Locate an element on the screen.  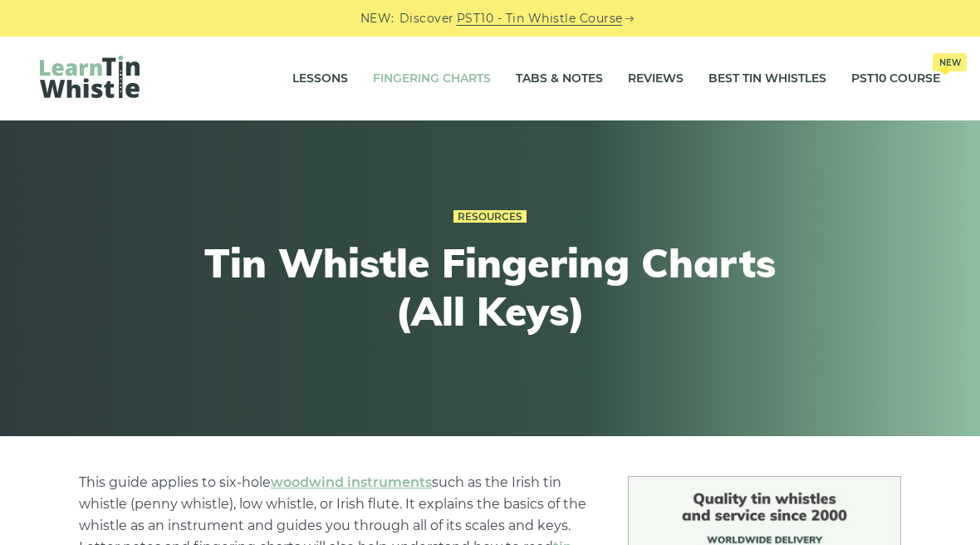
a: Reviews is located at coordinates (655, 78).